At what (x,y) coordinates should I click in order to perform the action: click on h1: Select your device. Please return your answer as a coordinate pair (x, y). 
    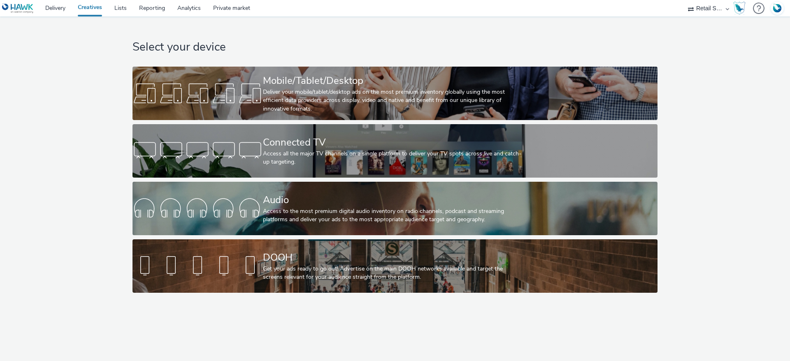
    Looking at the image, I should click on (394, 47).